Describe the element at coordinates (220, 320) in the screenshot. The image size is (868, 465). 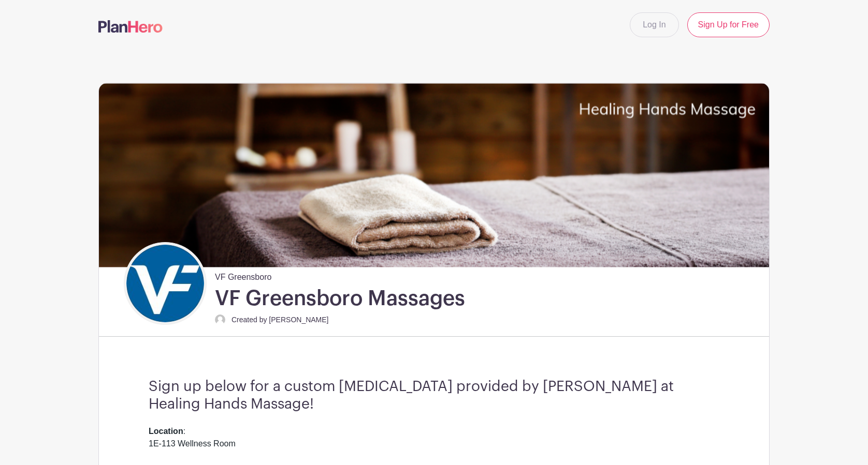
I see `img: default-ce2991bfa6775e67f084385cd625a349d9dcbb7a52a09fb2fda1e96e2d18dcdb.png` at that location.